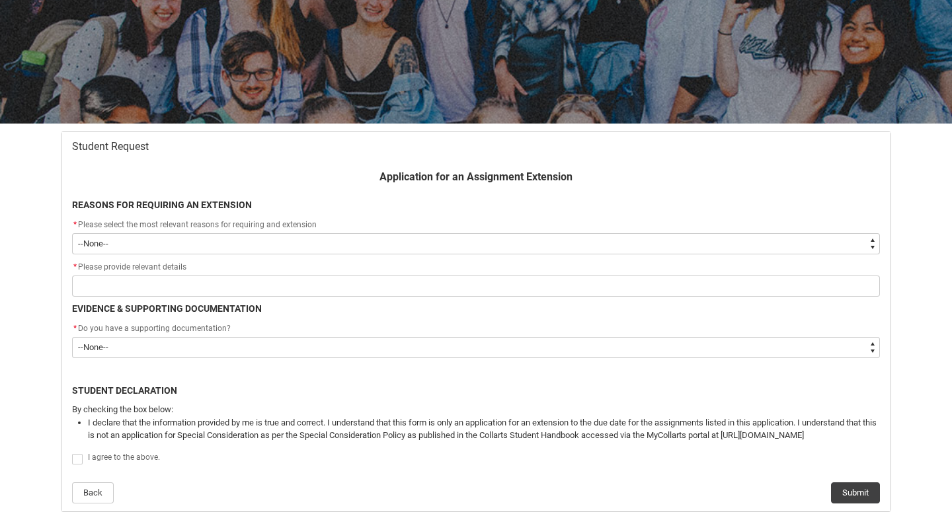 The height and width of the screenshot is (514, 952). I want to click on b: EVIDENCE & SUPPORTING DOCUMENTATION, so click(167, 309).